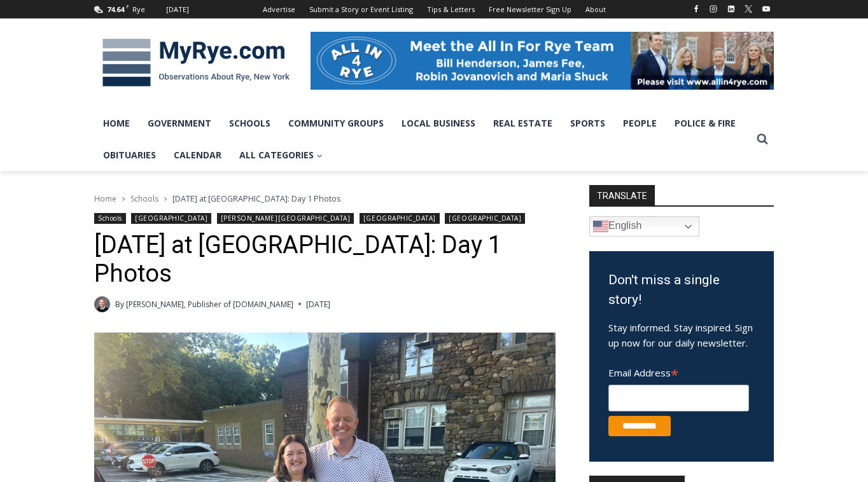  What do you see at coordinates (622, 195) in the screenshot?
I see `strong: TRANSLATE` at bounding box center [622, 195].